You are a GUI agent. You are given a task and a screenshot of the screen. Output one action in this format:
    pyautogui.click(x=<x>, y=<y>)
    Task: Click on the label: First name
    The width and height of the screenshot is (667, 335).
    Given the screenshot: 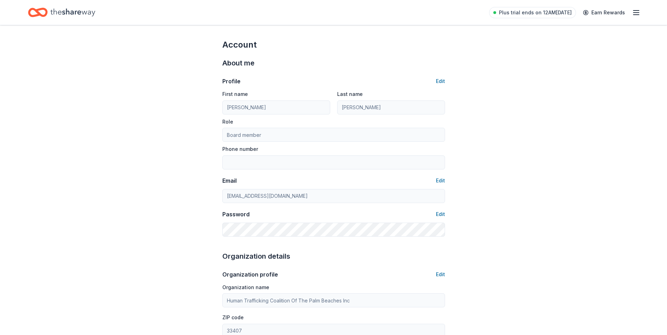 What is the action you would take?
    pyautogui.click(x=235, y=94)
    